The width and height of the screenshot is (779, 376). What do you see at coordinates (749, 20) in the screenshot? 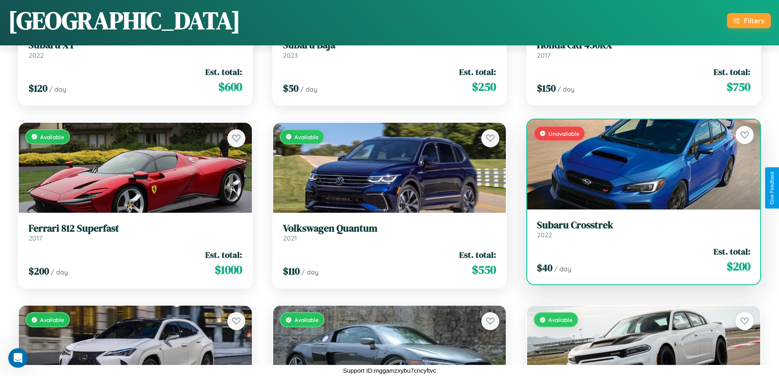
I see `button: Filters` at bounding box center [749, 20].